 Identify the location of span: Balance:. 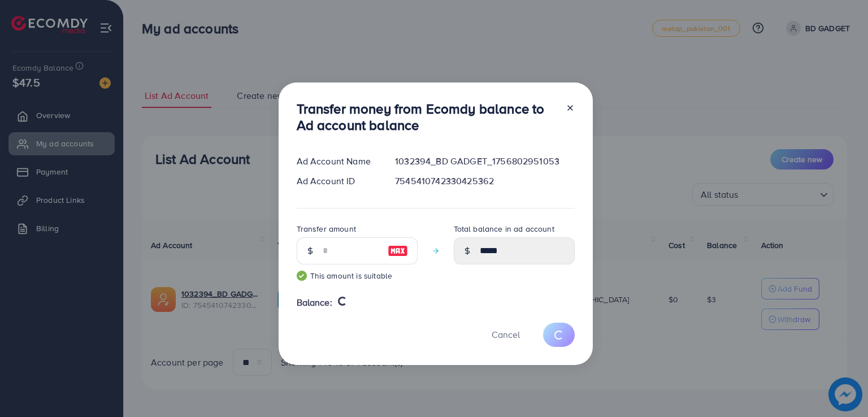
(314, 302).